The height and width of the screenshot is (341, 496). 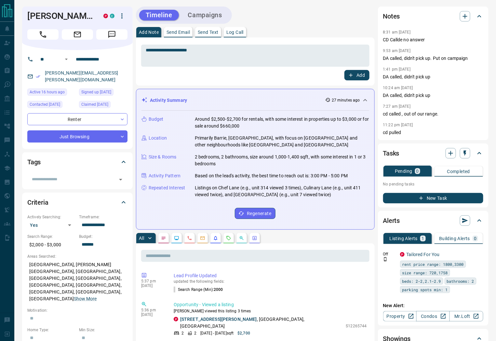 I want to click on button: Regenerate, so click(x=255, y=213).